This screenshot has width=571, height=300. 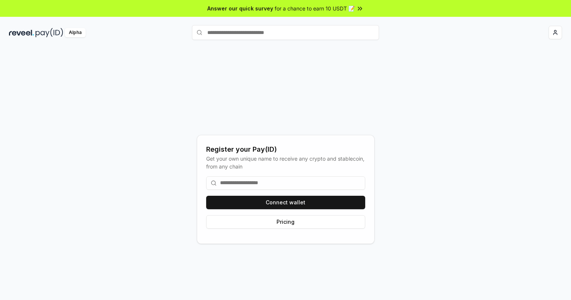 What do you see at coordinates (285, 203) in the screenshot?
I see `button: Connect wallet` at bounding box center [285, 203].